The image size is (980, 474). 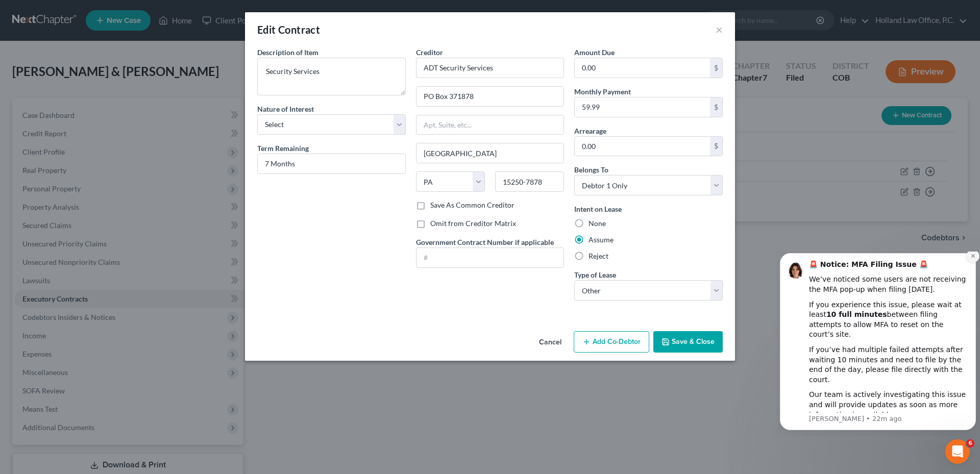 I want to click on button: Cancel, so click(x=550, y=343).